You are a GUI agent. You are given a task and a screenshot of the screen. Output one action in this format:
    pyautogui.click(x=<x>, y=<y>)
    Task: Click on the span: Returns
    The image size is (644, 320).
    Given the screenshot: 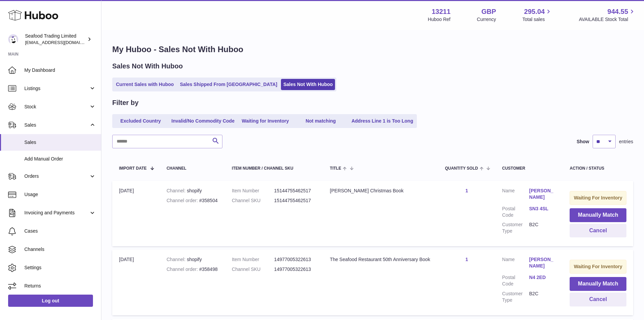 What is the action you would take?
    pyautogui.click(x=60, y=286)
    